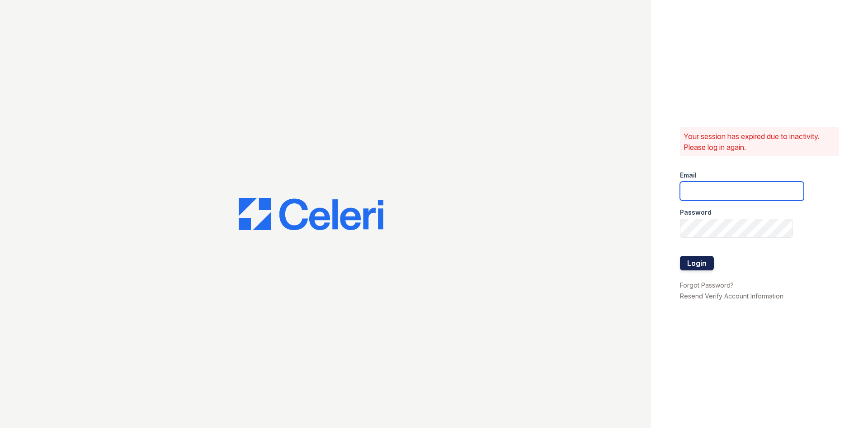 This screenshot has height=428, width=868. Describe the element at coordinates (707, 285) in the screenshot. I see `a: Forgot Password?` at that location.